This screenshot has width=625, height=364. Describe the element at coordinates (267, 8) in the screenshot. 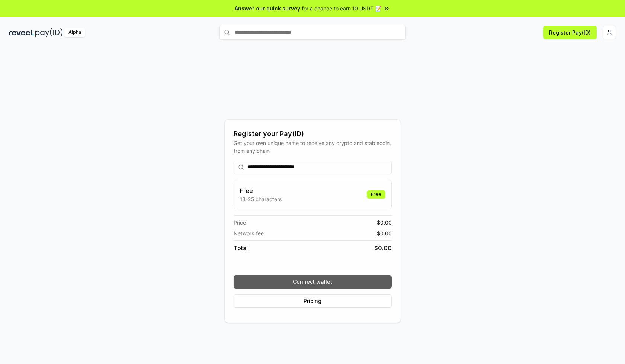

I see `span: Answer our quick survey` at that location.